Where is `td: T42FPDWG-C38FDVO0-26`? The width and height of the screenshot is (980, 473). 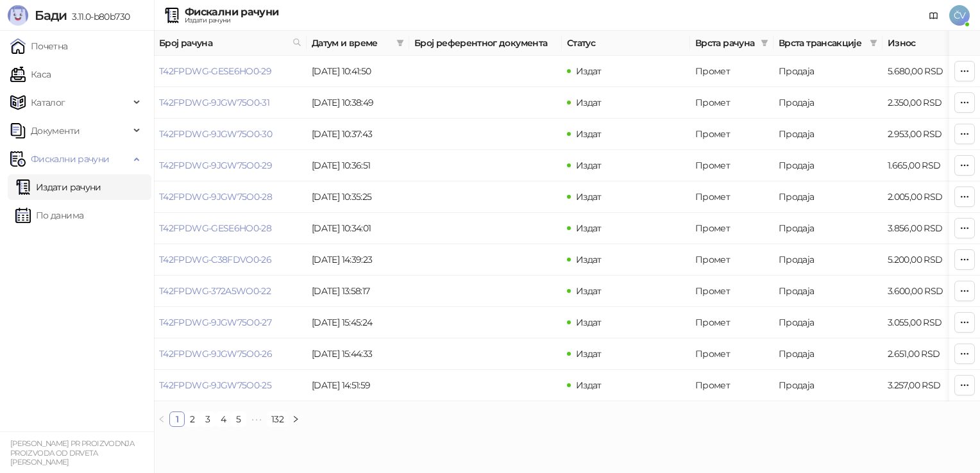 td: T42FPDWG-C38FDVO0-26 is located at coordinates (230, 260).